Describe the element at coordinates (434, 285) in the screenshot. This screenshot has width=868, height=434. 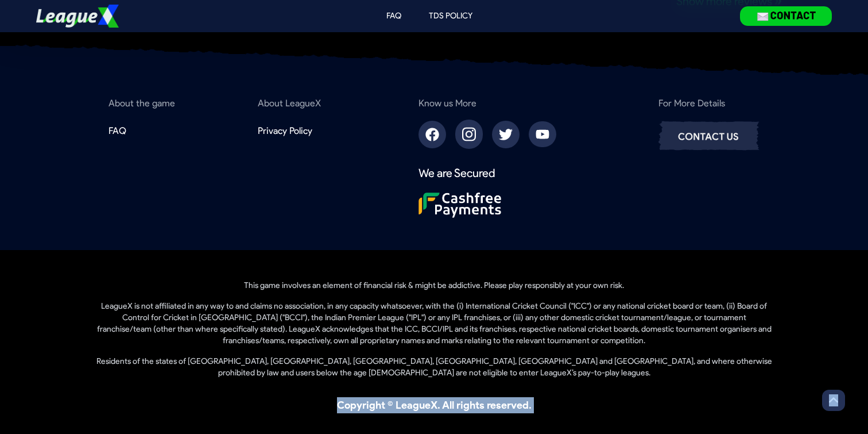
I see `p: This game involves an element of financial risk & might be addictive. Please play responsibly at ...` at that location.